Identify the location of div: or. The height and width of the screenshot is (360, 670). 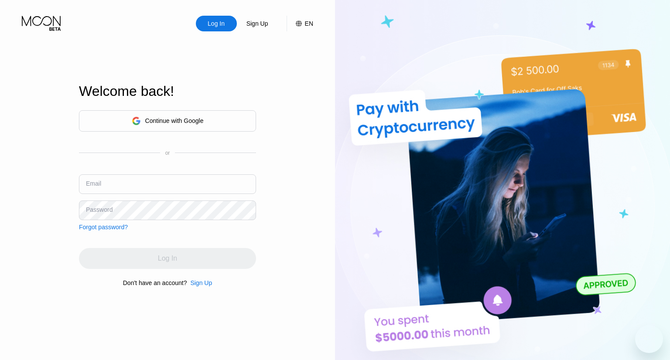
(167, 153).